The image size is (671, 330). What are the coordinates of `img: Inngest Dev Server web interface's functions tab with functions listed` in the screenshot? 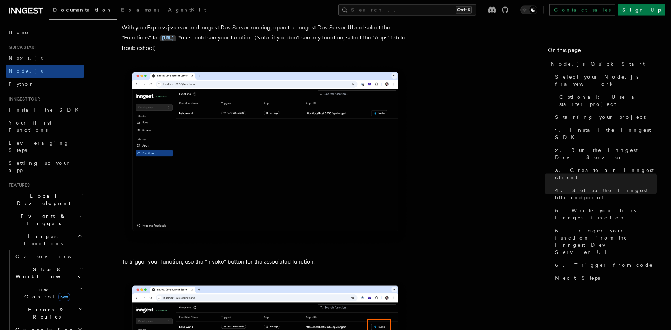 It's located at (265, 155).